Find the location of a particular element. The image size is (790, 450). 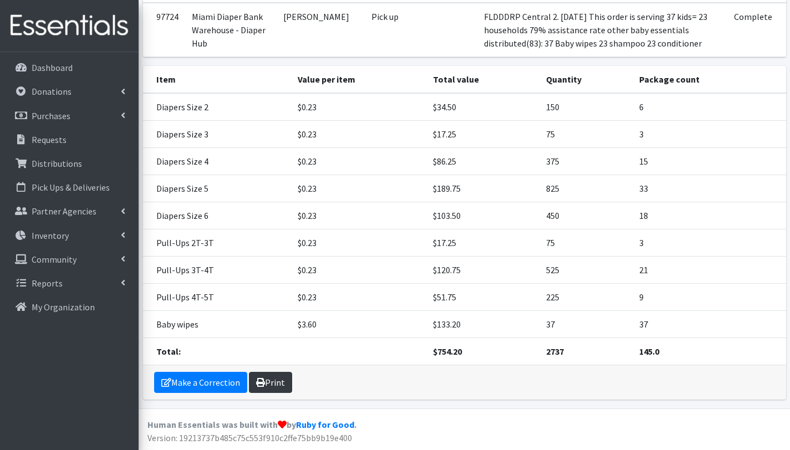

p: Community is located at coordinates (54, 260).